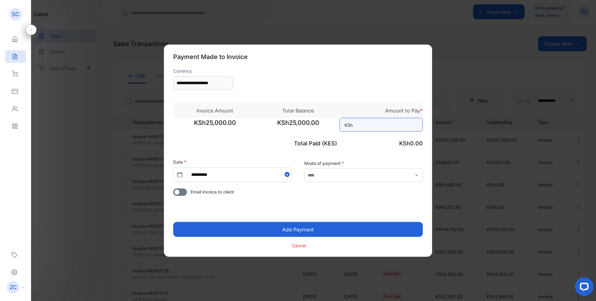 The width and height of the screenshot is (596, 301). What do you see at coordinates (298, 56) in the screenshot?
I see `p: Payment Made to Invoice` at bounding box center [298, 56].